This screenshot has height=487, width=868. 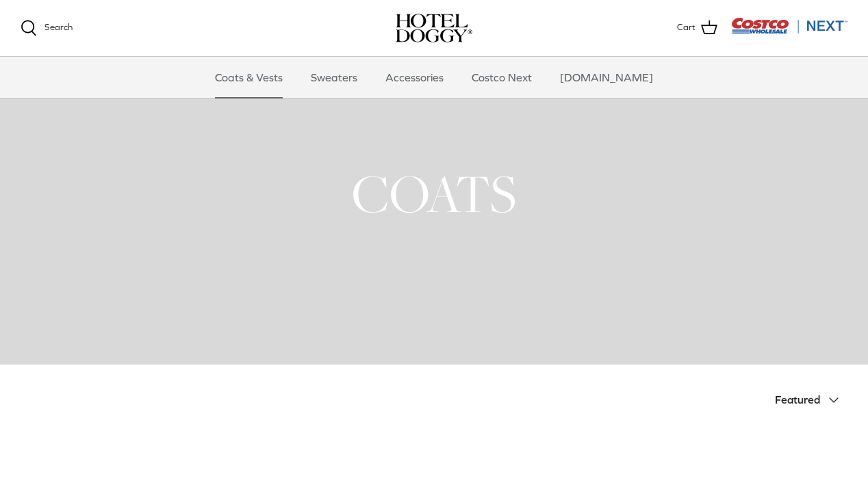 I want to click on a: Search, so click(x=47, y=28).